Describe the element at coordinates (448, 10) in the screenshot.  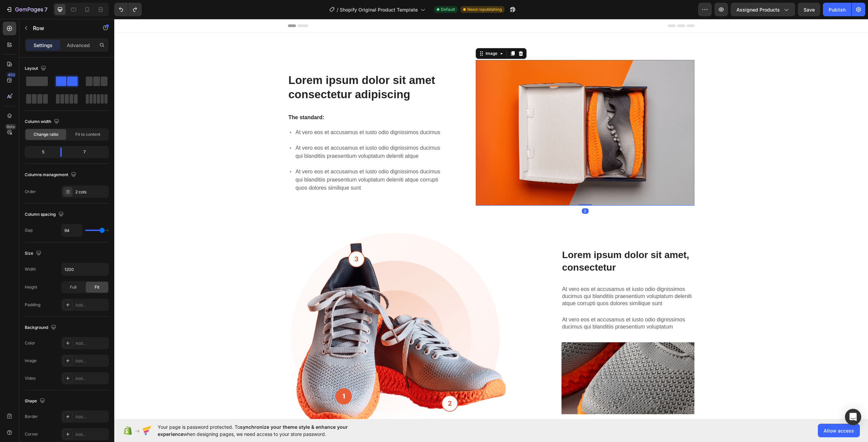
I see `span: Default` at that location.